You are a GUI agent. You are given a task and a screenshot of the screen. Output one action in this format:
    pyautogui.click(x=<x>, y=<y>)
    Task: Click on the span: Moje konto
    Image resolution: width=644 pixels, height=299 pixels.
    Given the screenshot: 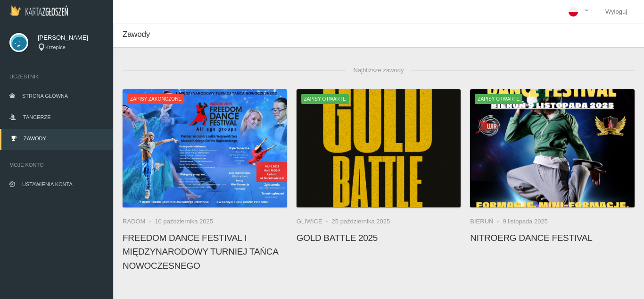 What is the action you would take?
    pyautogui.click(x=57, y=165)
    